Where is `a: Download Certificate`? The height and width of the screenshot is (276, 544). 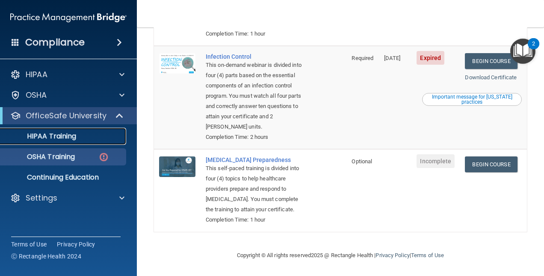
a: Download Certificate is located at coordinates (491, 77).